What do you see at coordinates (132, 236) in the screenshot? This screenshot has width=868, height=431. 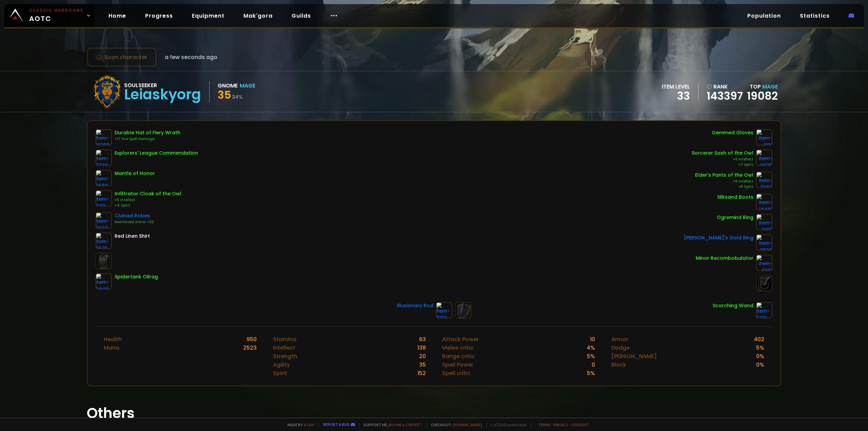 I see `div: Red Linen Shirt` at bounding box center [132, 236].